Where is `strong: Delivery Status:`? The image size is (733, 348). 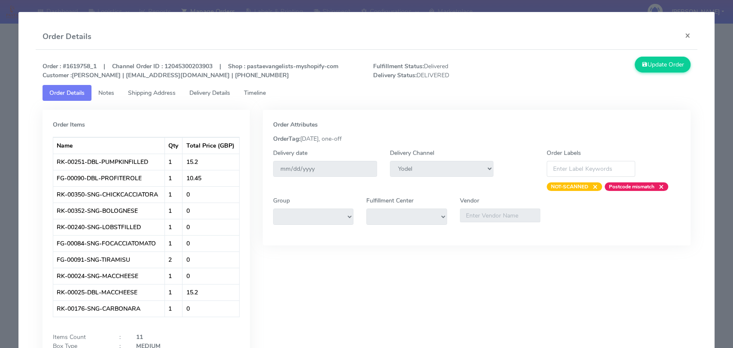 strong: Delivery Status: is located at coordinates (394, 75).